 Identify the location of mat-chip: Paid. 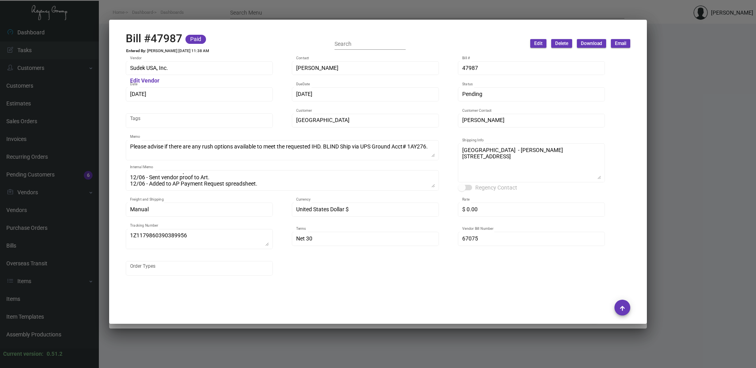
(196, 39).